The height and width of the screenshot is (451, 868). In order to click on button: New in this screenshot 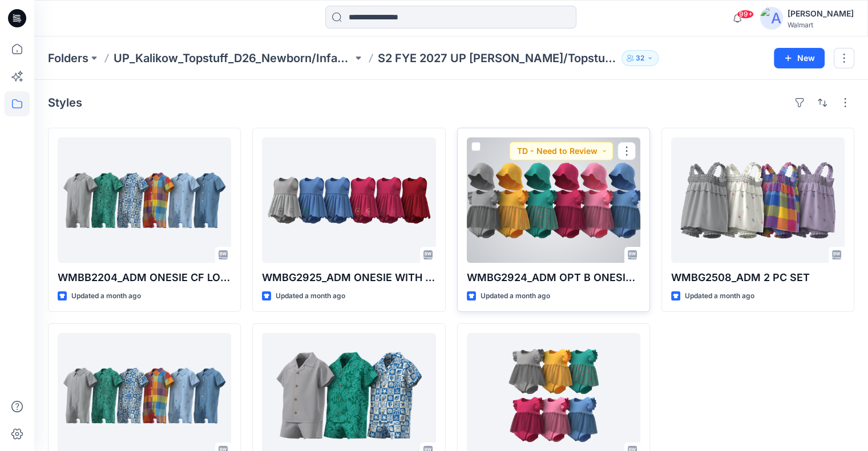, I will do `click(799, 58)`.